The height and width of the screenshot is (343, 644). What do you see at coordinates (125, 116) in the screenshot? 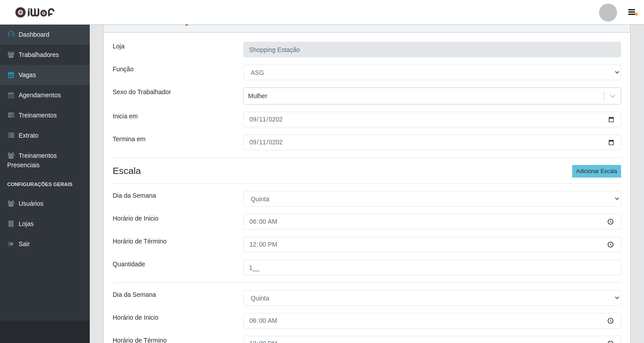
I see `label: Inicia em` at bounding box center [125, 116].